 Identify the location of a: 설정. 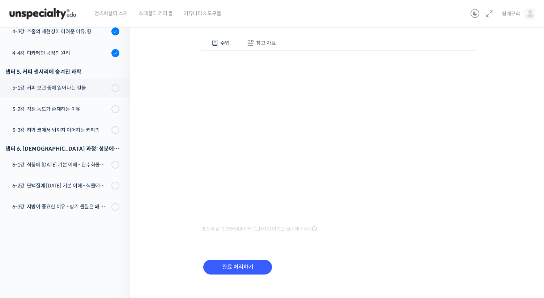
(116, 238).